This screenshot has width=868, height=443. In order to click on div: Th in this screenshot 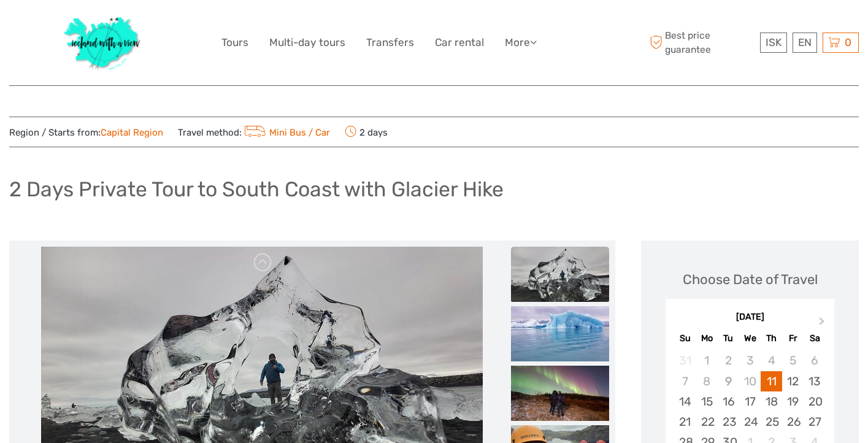, I will do `click(771, 337)`.